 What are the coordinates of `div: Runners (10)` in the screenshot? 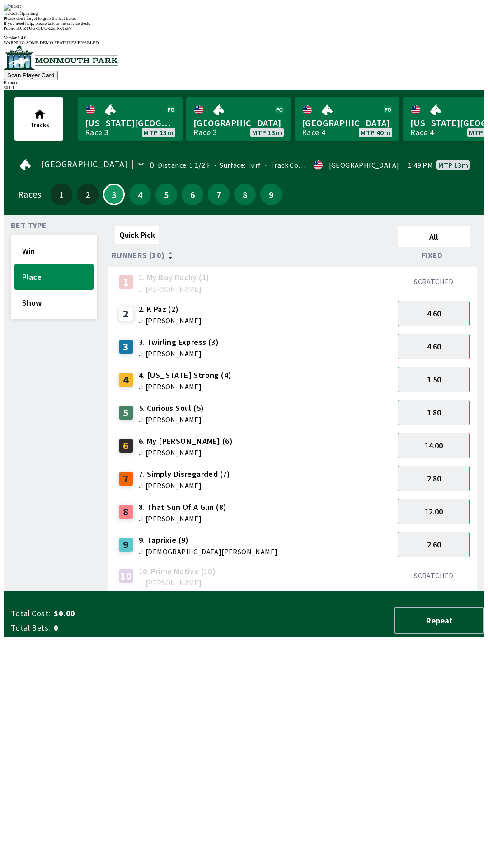 It's located at (252, 256).